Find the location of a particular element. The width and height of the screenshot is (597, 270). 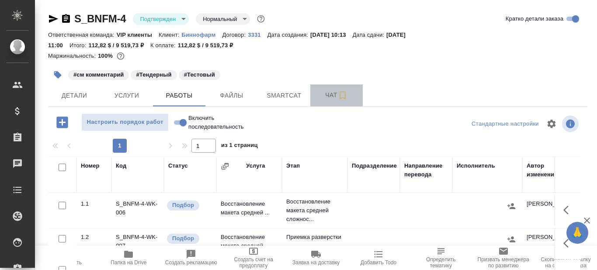

span: Детали is located at coordinates (74, 95).